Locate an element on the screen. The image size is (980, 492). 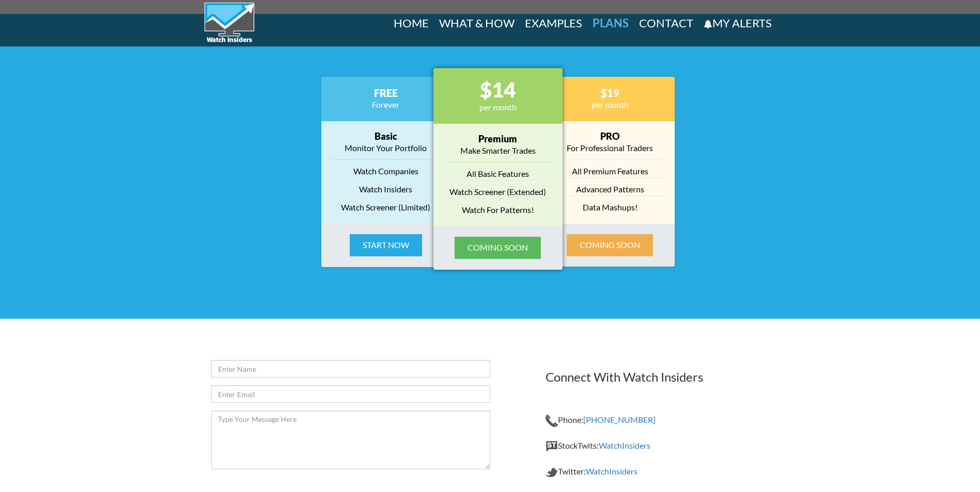
h4: PRO is located at coordinates (610, 136).